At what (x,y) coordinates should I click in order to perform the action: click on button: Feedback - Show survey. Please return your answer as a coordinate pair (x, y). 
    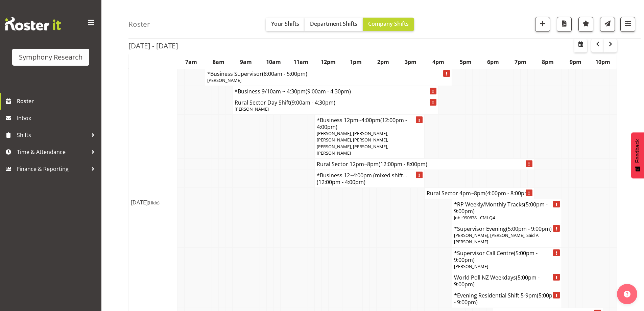
    Looking at the image, I should click on (638, 156).